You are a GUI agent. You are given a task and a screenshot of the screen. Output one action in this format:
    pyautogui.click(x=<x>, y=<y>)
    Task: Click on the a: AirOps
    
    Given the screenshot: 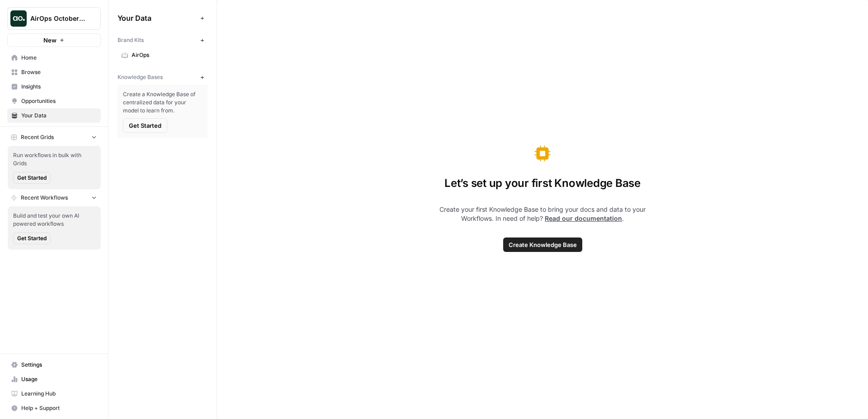 What is the action you would take?
    pyautogui.click(x=163, y=55)
    